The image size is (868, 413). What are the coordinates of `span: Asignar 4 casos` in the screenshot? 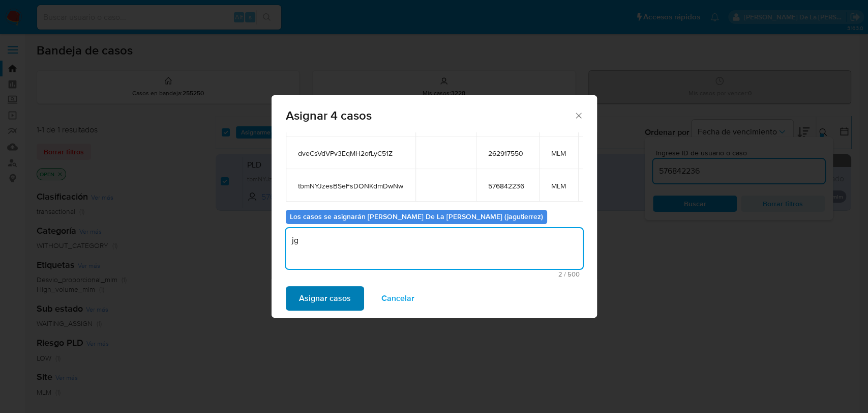 It's located at (430, 115).